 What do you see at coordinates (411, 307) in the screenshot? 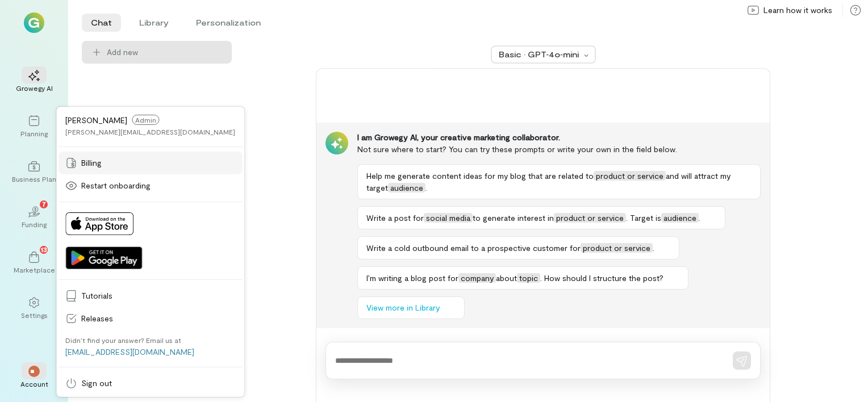
I see `button: View more in Library` at bounding box center [411, 307].